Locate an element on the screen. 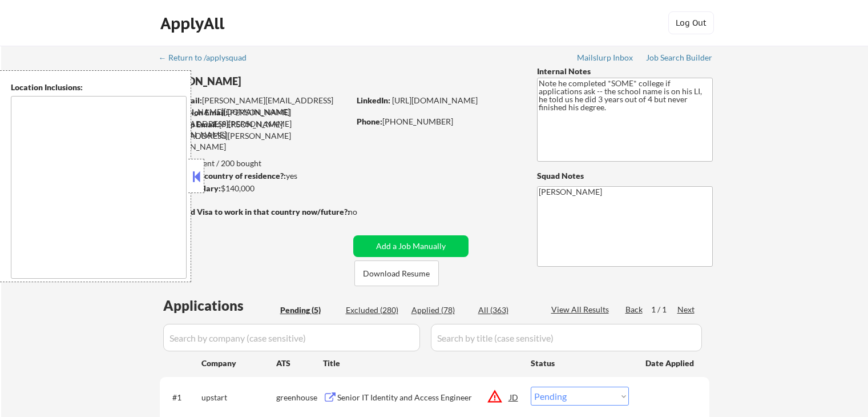 This screenshot has height=417, width=868. div: Date Applied is located at coordinates (670, 363).